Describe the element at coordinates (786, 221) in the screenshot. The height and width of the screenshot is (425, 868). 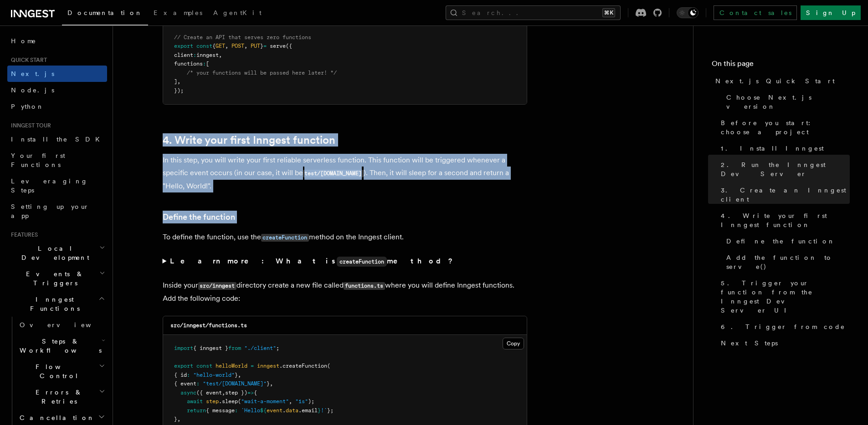
I see `span: 4. Write your first Inngest function` at that location.